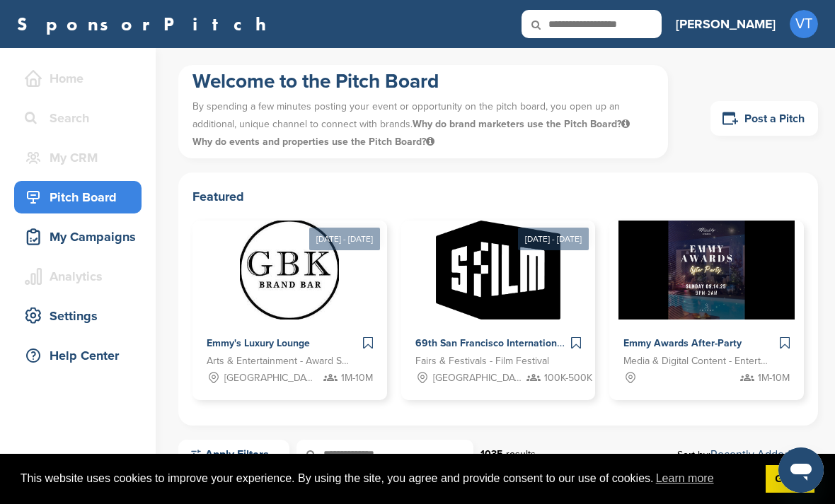  I want to click on span: Why do brand marketers use the Pitch Board?, so click(520, 123).